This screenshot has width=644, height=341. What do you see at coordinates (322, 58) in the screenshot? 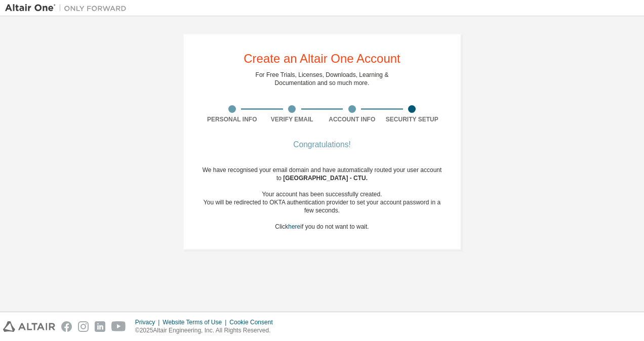
I see `div: Create an Altair One Account` at bounding box center [322, 58].